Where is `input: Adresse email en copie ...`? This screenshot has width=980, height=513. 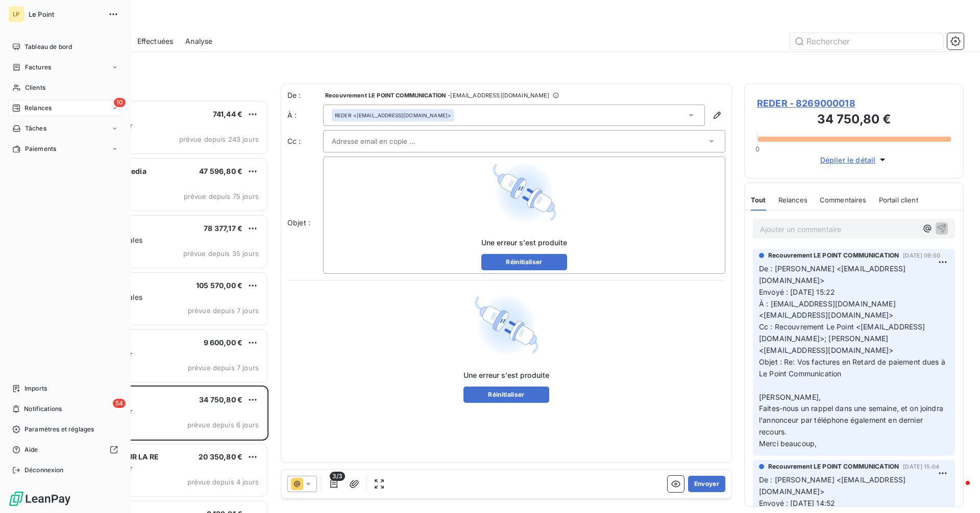
input: Adresse email en copie ... is located at coordinates (386, 141).